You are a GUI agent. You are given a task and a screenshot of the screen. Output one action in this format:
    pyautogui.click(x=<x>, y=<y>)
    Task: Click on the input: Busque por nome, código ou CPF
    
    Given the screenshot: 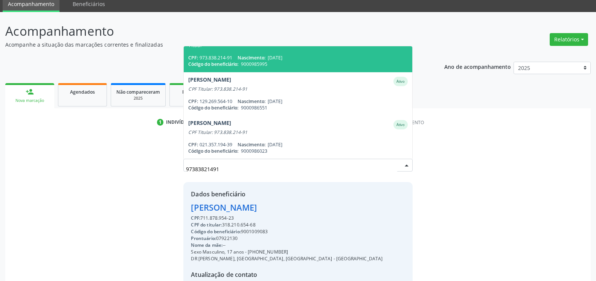 What is the action you would take?
    pyautogui.click(x=292, y=169)
    